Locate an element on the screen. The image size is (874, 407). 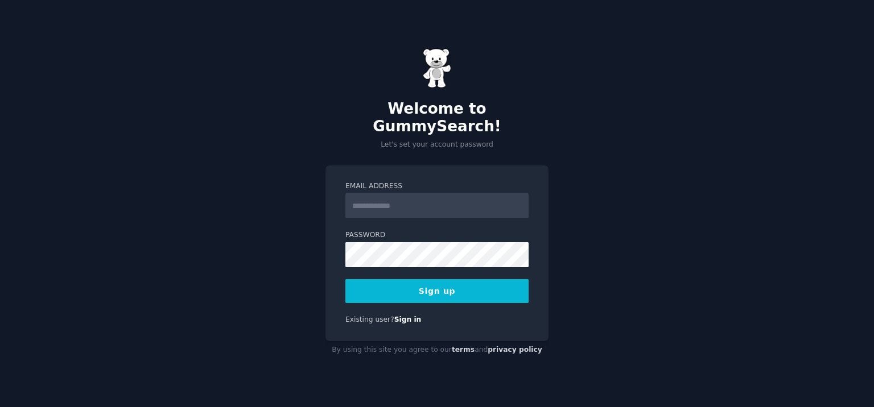
button: Sign up is located at coordinates (437, 291).